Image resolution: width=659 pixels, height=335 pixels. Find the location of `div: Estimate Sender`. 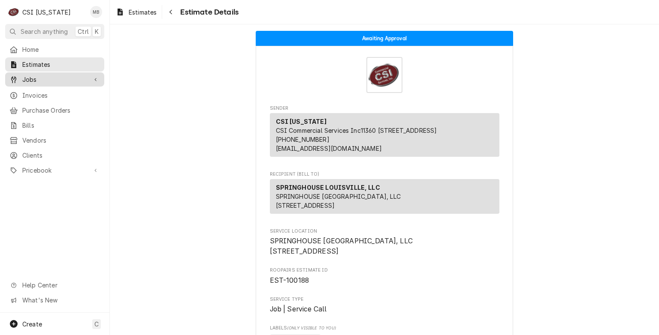

div: Estimate Sender is located at coordinates (384, 133).